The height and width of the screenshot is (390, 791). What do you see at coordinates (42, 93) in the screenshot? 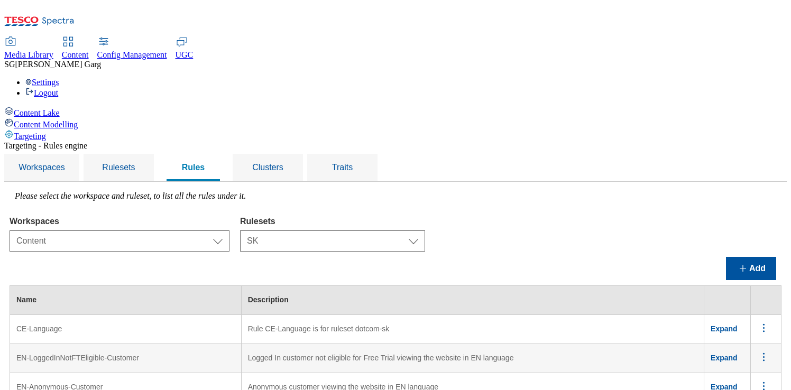
I see `a: Logout` at bounding box center [42, 93].